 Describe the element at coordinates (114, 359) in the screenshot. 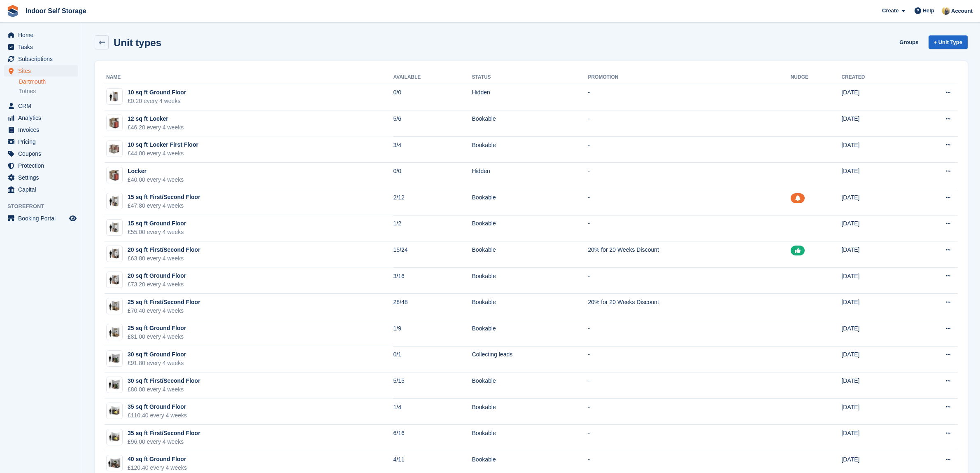

I see `img: 30-sqft-unit.jpg` at that location.